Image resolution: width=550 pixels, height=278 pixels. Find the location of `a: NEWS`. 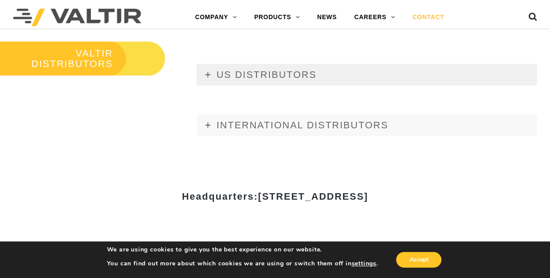

a: NEWS is located at coordinates (326, 17).